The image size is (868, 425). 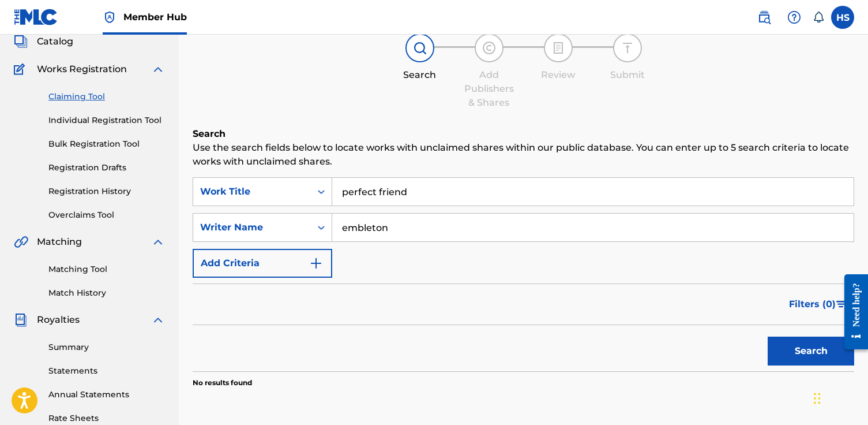 I want to click on img: Catalog, so click(x=21, y=41).